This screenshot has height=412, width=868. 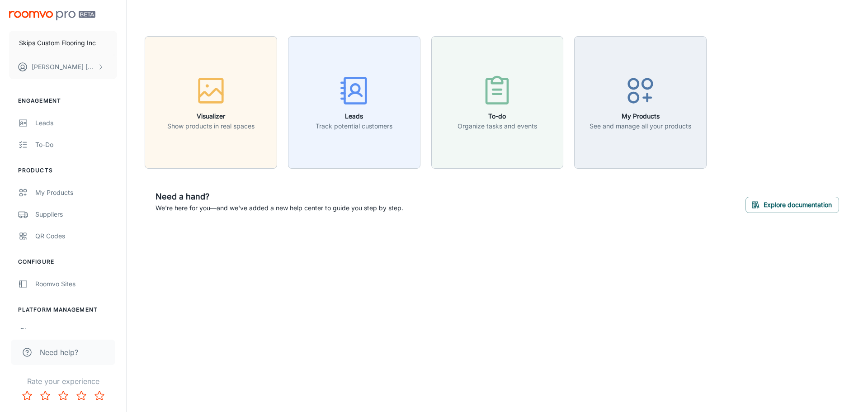 I want to click on p: See and manage all your products, so click(x=640, y=126).